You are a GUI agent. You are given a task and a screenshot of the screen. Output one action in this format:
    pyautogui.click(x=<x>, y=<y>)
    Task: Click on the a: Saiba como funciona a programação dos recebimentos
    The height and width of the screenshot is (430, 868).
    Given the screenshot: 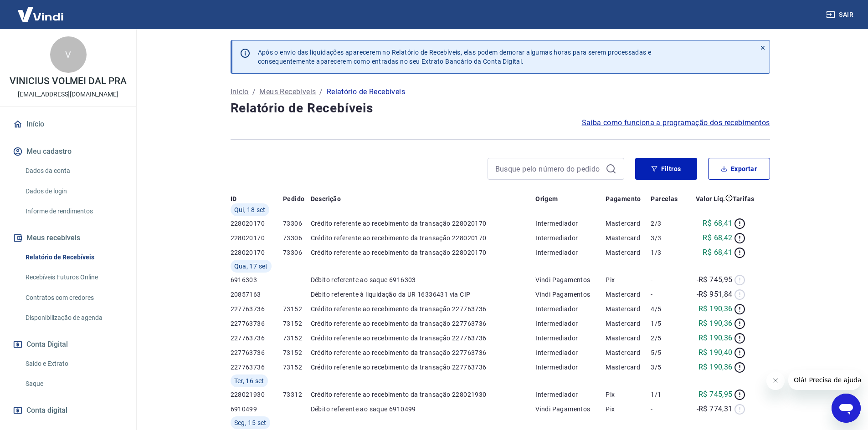 What is the action you would take?
    pyautogui.click(x=675, y=123)
    